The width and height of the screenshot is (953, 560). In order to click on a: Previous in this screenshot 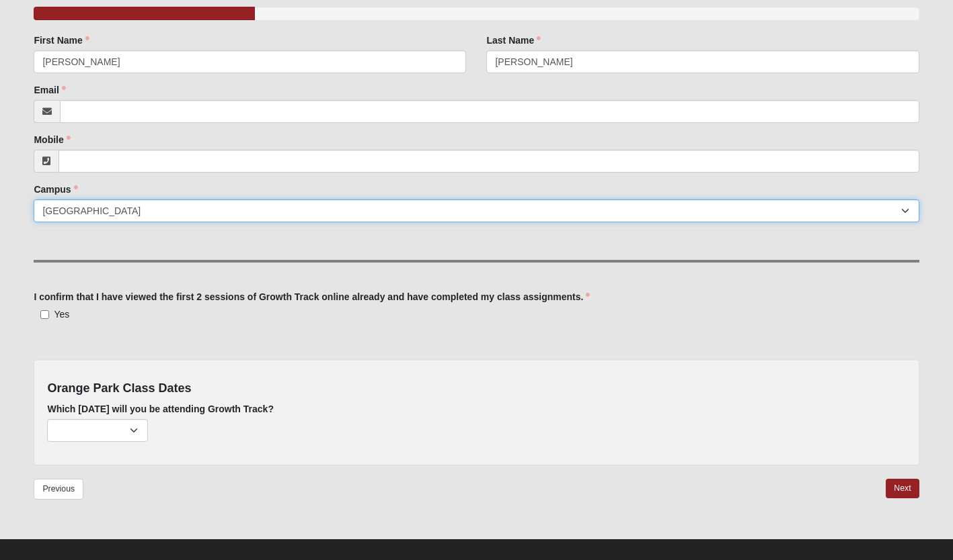, I will do `click(58, 489)`.